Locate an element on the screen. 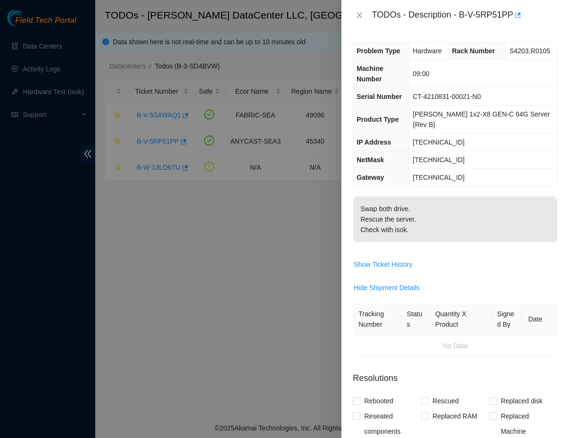 Image resolution: width=569 pixels, height=438 pixels. button: Close is located at coordinates (359, 15).